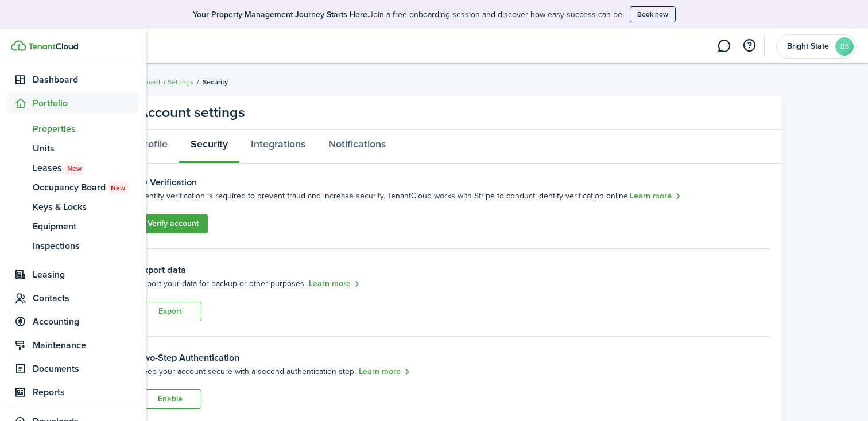 Image resolution: width=868 pixels, height=421 pixels. I want to click on button: Enable, so click(170, 399).